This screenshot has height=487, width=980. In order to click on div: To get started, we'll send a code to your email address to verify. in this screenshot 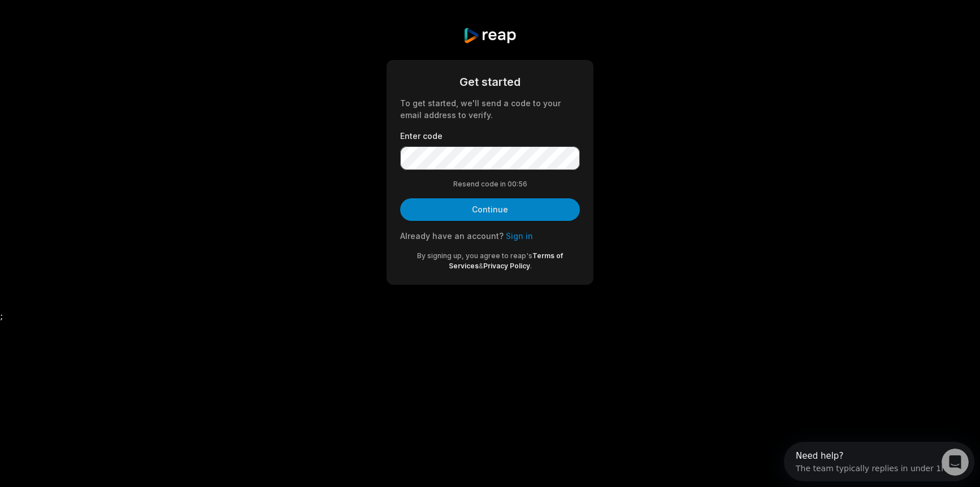, I will do `click(490, 109)`.